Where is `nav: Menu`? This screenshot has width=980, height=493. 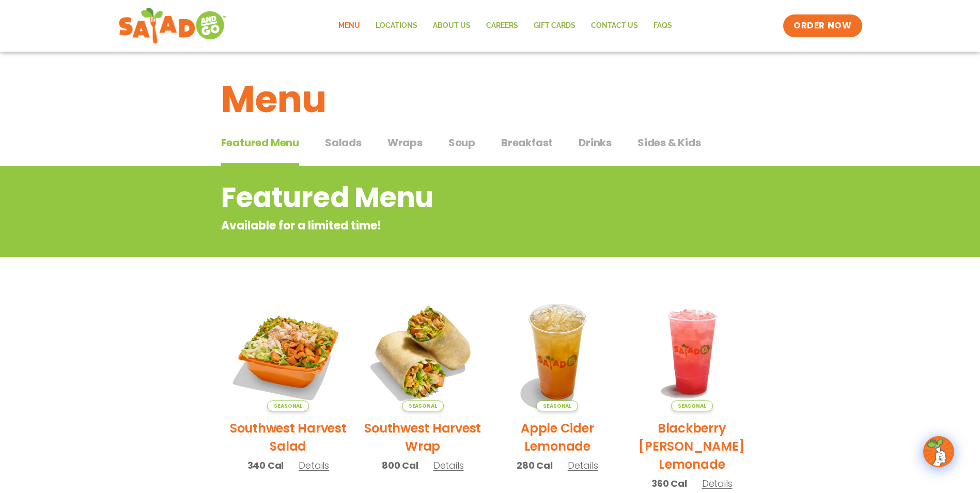
nav: Menu is located at coordinates (505, 26).